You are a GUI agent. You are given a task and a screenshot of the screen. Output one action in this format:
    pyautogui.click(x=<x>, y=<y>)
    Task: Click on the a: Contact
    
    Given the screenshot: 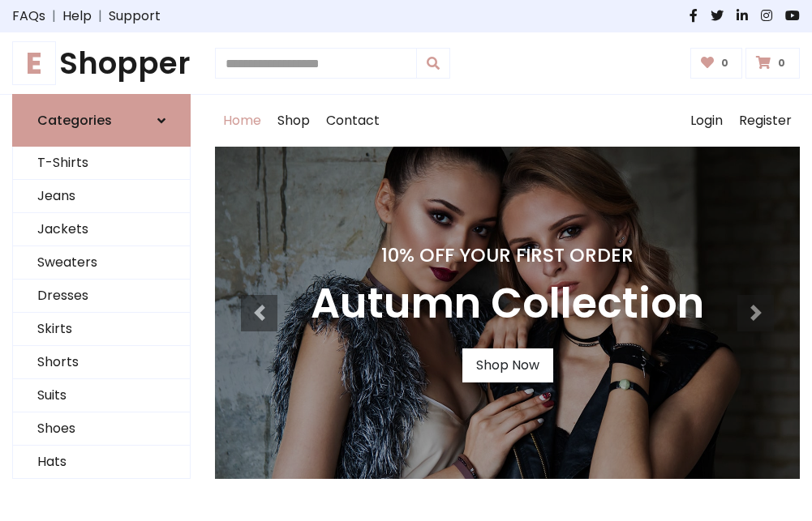 What is the action you would take?
    pyautogui.click(x=353, y=120)
    